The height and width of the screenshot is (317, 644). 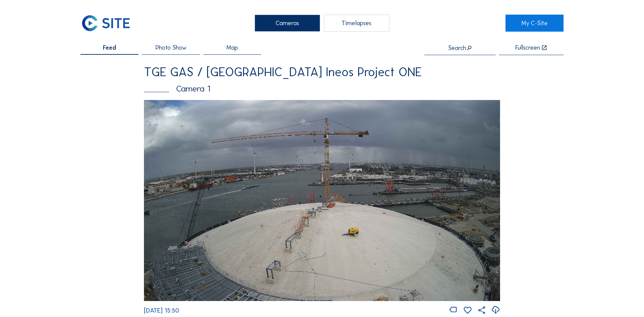 What do you see at coordinates (322, 89) in the screenshot?
I see `div: Camera 1` at bounding box center [322, 89].